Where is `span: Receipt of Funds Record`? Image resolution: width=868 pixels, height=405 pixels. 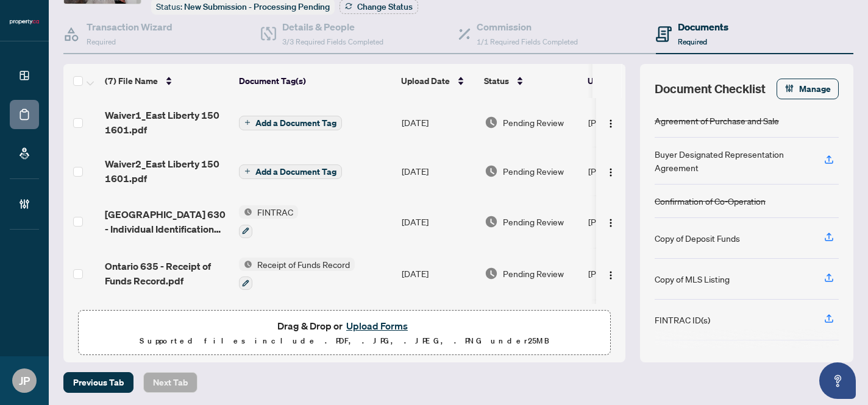 span: Receipt of Funds Record is located at coordinates (304, 264).